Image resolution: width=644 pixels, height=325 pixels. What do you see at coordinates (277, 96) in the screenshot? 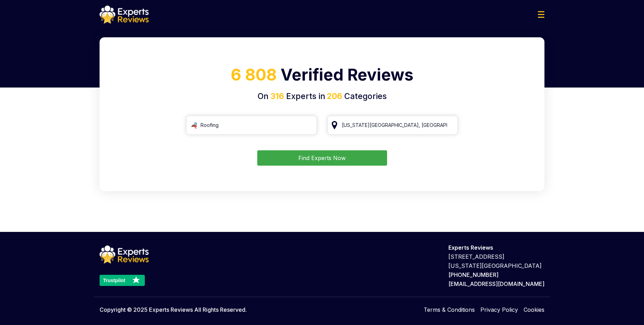
I see `span: 316` at bounding box center [277, 96].